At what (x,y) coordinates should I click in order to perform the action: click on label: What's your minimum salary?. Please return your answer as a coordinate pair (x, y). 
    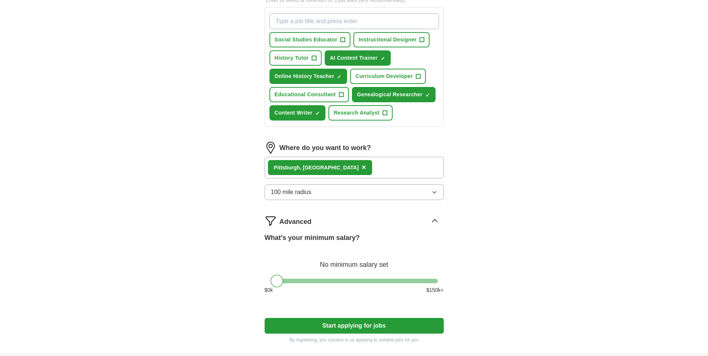
    Looking at the image, I should click on (312, 238).